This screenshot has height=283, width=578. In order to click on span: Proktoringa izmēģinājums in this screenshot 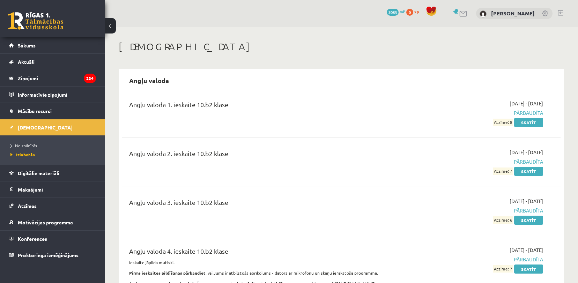, I will do `click(48, 255)`.